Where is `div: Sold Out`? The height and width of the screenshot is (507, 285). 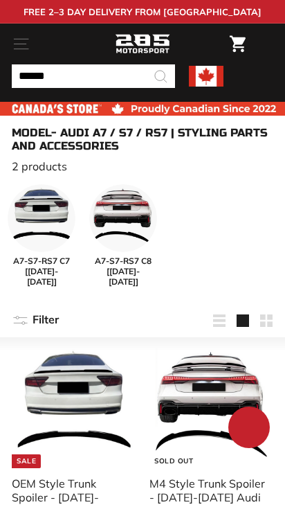 div: Sold Out is located at coordinates (174, 461).